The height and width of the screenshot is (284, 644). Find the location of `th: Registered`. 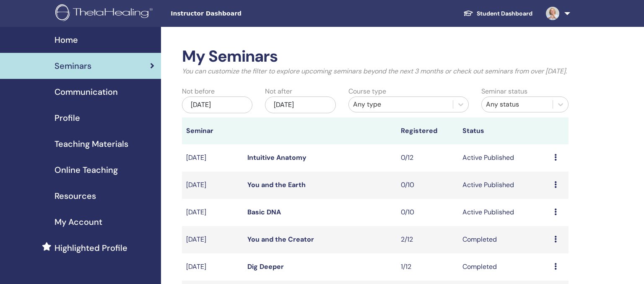

th: Registered is located at coordinates (427, 131).